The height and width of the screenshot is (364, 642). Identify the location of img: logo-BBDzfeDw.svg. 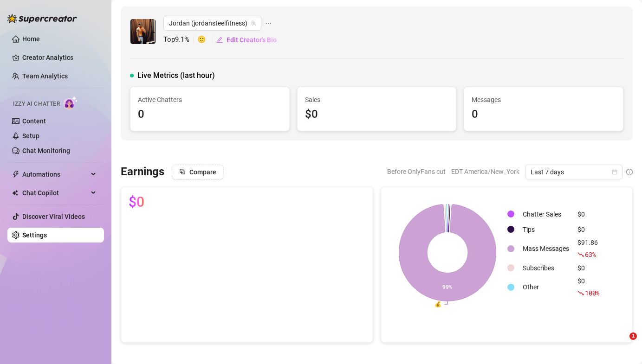
(42, 18).